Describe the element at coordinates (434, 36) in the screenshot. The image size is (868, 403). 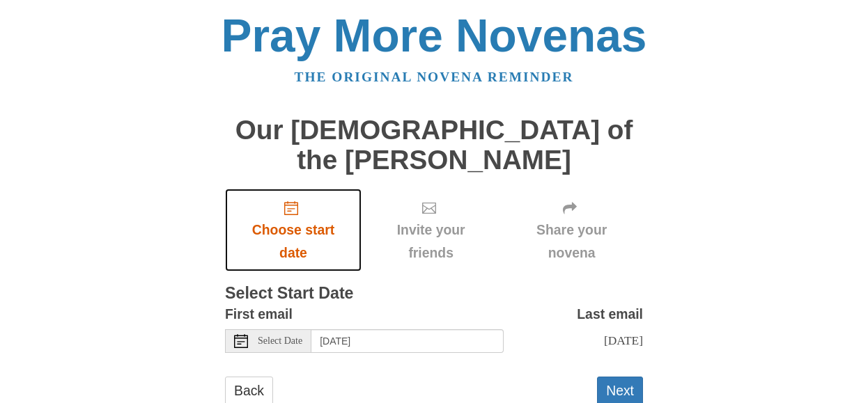
I see `a: Pray More Novenas` at that location.